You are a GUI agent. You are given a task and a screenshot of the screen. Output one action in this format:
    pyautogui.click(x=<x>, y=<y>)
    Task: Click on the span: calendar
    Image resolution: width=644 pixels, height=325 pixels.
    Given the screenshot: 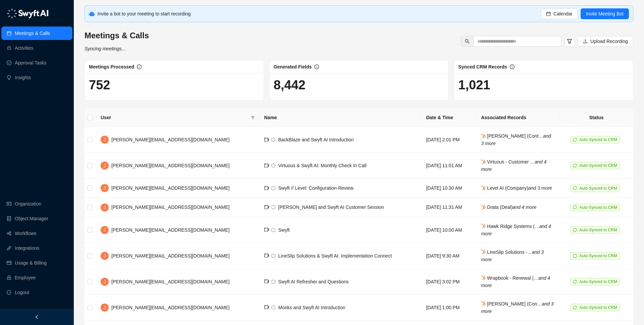 What is the action you would take?
    pyautogui.click(x=548, y=14)
    